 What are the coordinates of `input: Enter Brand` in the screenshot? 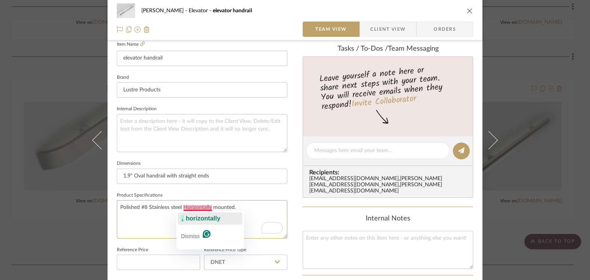 It's located at (202, 90).